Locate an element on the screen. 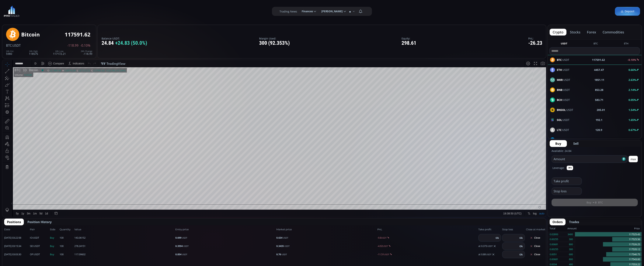  span: -0.10% is located at coordinates (85, 46).